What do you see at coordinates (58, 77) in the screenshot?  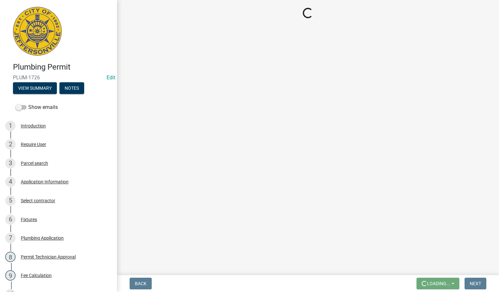 I see `span: PLUM-1726` at bounding box center [58, 77].